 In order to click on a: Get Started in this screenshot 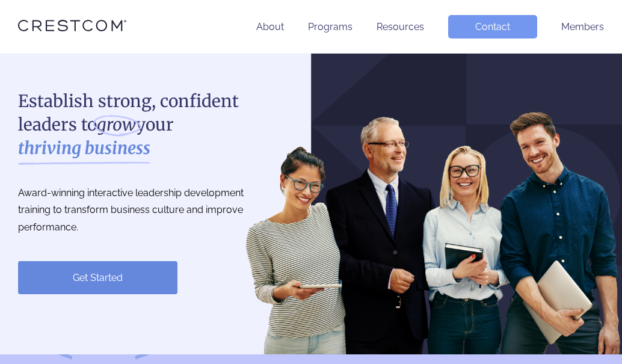, I will do `click(98, 277)`.